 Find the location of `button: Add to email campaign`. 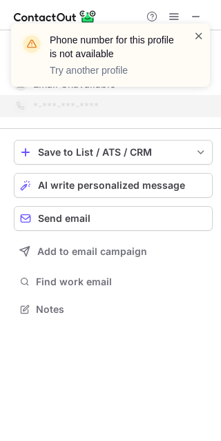

button: Add to email campaign is located at coordinates (113, 252).